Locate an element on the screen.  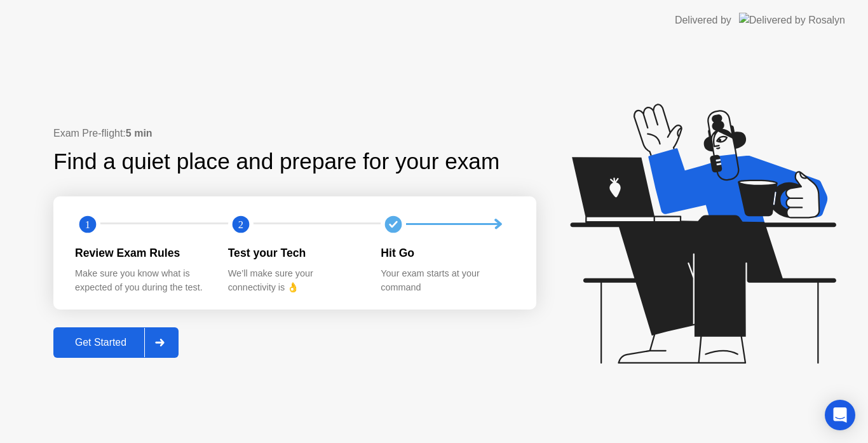
div: Open Intercom Messenger is located at coordinates (840, 415).